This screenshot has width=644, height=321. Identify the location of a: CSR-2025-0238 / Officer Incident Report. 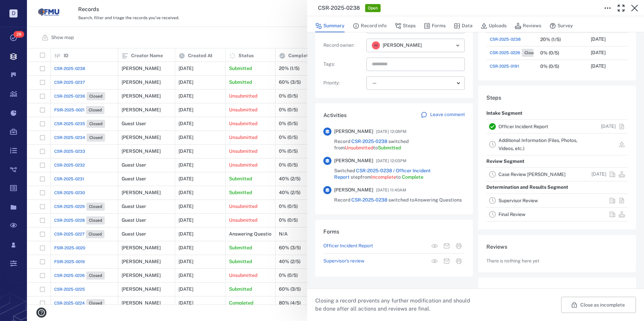
(382, 174).